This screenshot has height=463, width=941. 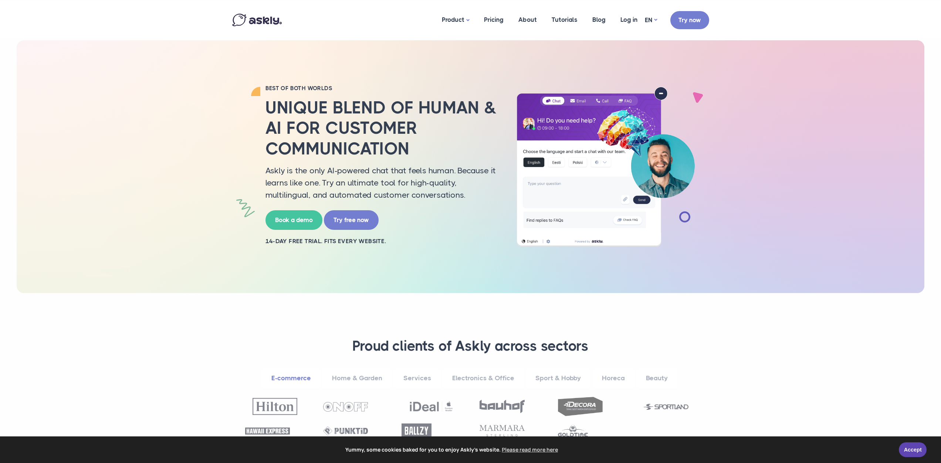 I want to click on a: Accept, so click(x=913, y=450).